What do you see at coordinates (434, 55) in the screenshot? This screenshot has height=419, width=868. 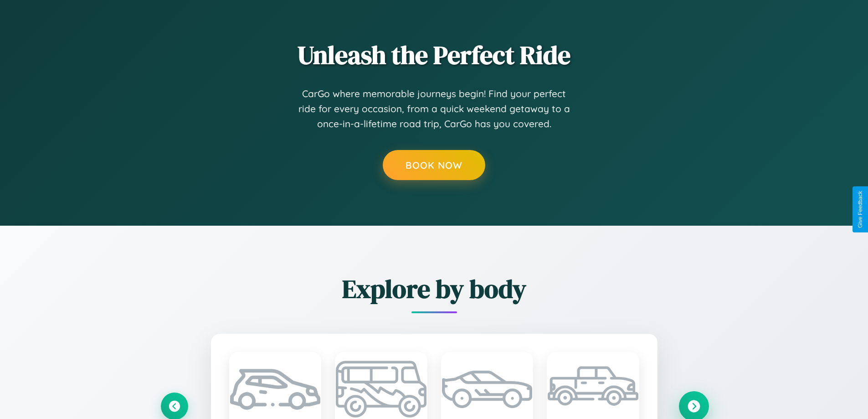 I see `h2: Unleash the Perfect Ride` at bounding box center [434, 55].